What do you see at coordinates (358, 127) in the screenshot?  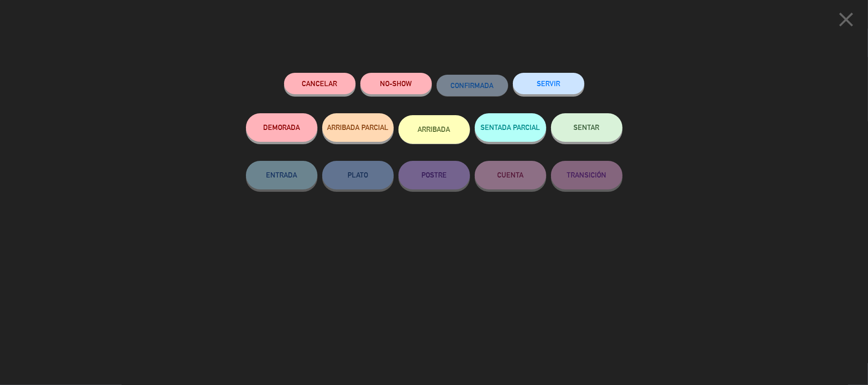 I see `button: ARRIBADA PARCIAL` at bounding box center [358, 127].